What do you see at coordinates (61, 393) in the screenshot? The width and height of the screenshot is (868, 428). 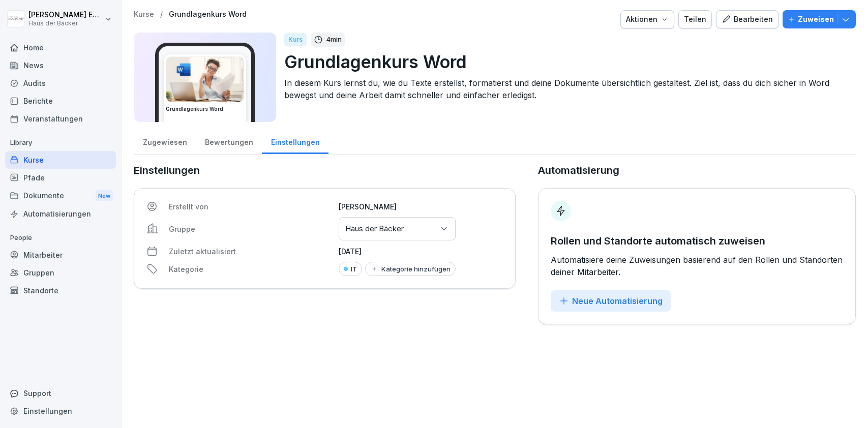 I see `div: Support` at bounding box center [61, 393].